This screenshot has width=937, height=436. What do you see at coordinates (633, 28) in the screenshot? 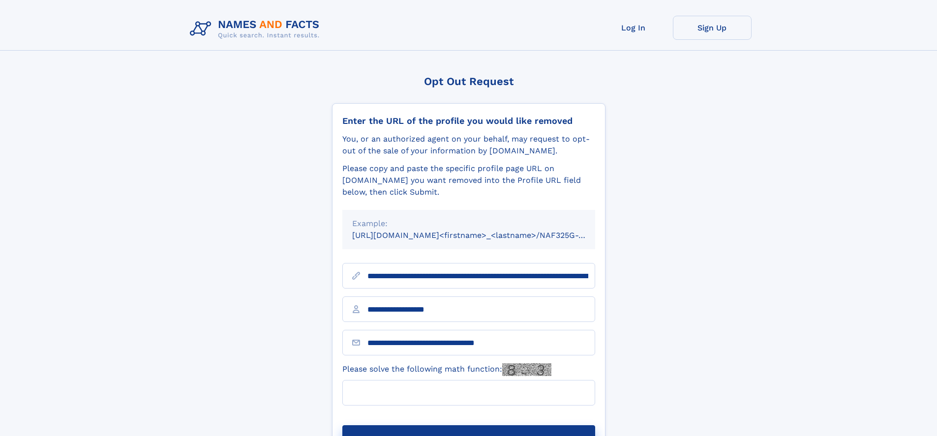
I see `a: Log In` at bounding box center [633, 28].